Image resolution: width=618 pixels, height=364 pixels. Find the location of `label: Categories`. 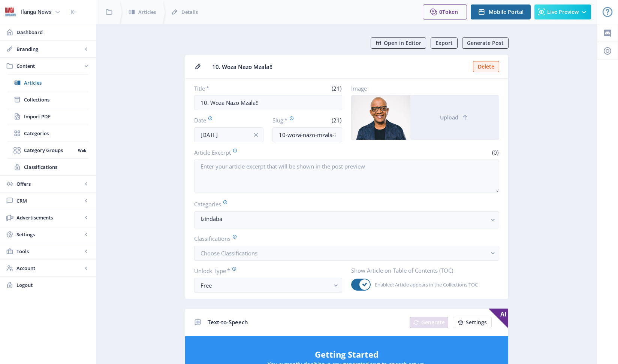

label: Categories is located at coordinates (344, 204).